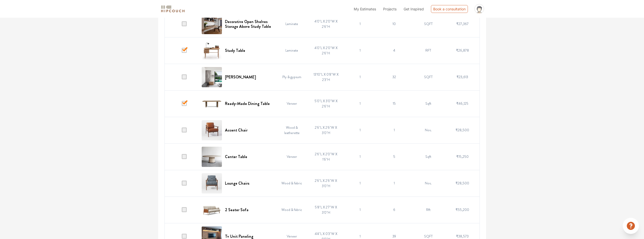 This screenshot has width=644, height=239. I want to click on h6: Tv Unit Paneling, so click(239, 236).